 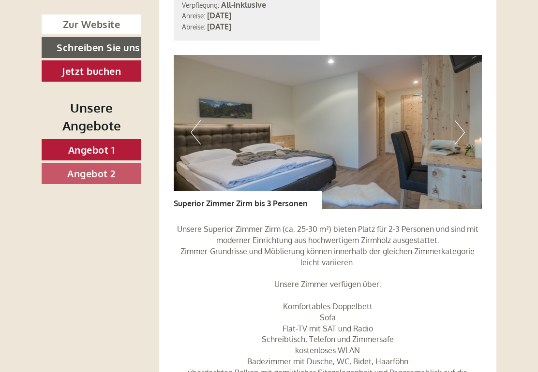 I want to click on div: Superior Zimmer Zirm bis 3 Personen, so click(x=248, y=200).